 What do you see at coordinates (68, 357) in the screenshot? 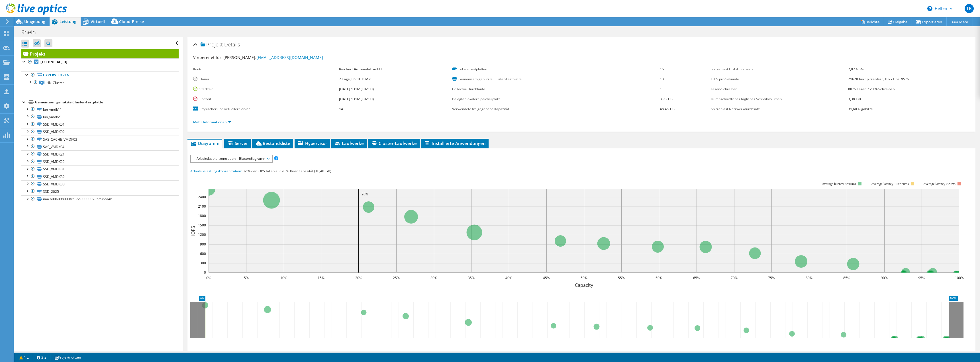
I see `a: Projektnotizen` at bounding box center [68, 357].